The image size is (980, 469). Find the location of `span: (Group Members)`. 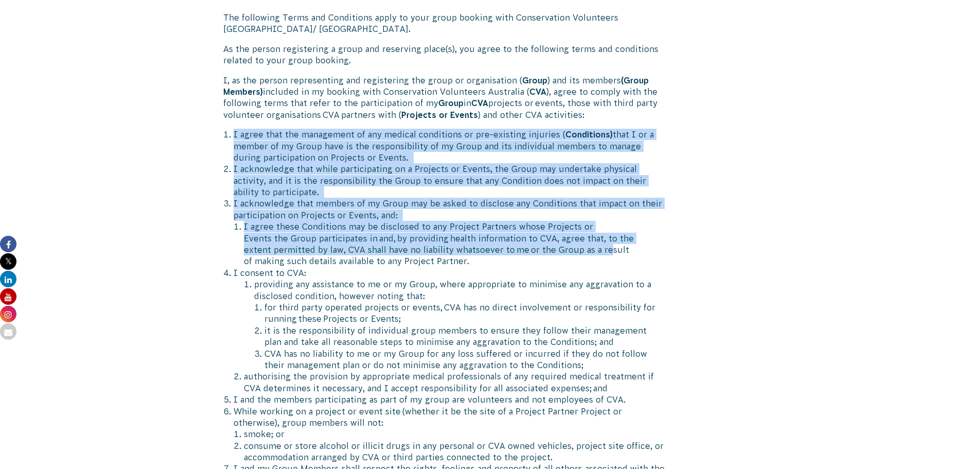

span: (Group Members) is located at coordinates (435, 86).